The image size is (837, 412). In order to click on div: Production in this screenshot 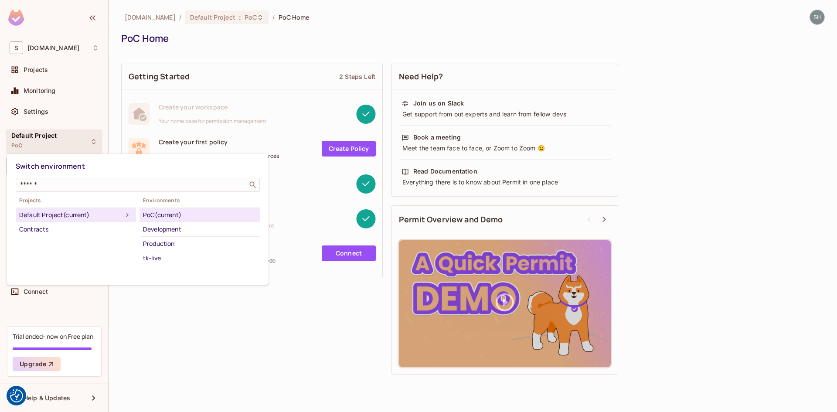, I will do `click(200, 244)`.